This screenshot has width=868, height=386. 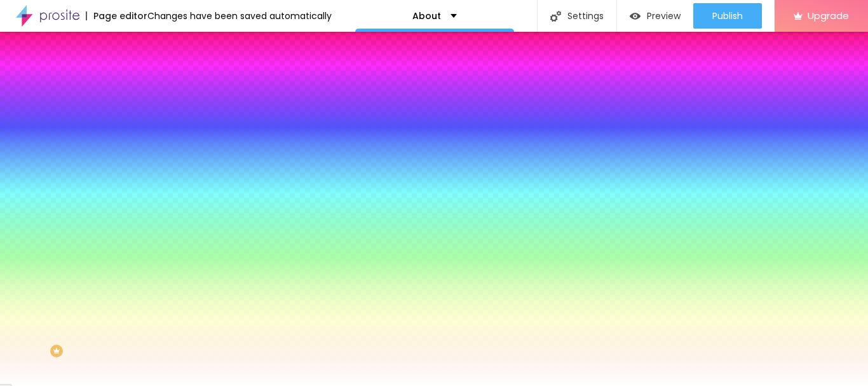 I want to click on div: Changes have been saved automatically, so click(x=239, y=16).